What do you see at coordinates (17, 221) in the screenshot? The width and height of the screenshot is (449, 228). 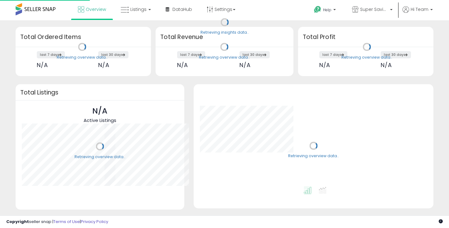 I see `strong: Copyright` at bounding box center [17, 221].